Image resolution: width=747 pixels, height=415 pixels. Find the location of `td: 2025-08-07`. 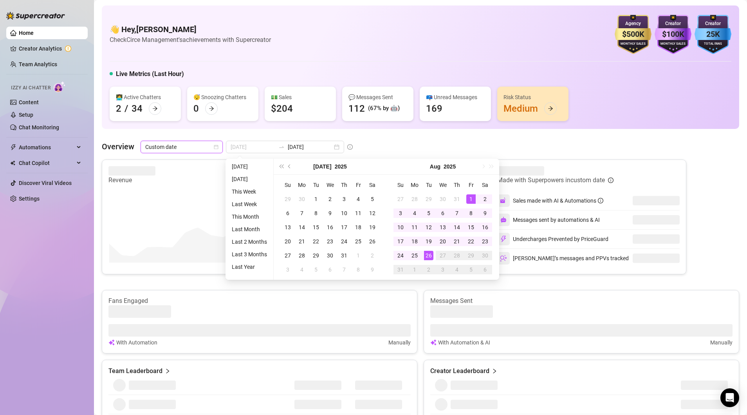

td: 2025-08-07 is located at coordinates (344, 269).